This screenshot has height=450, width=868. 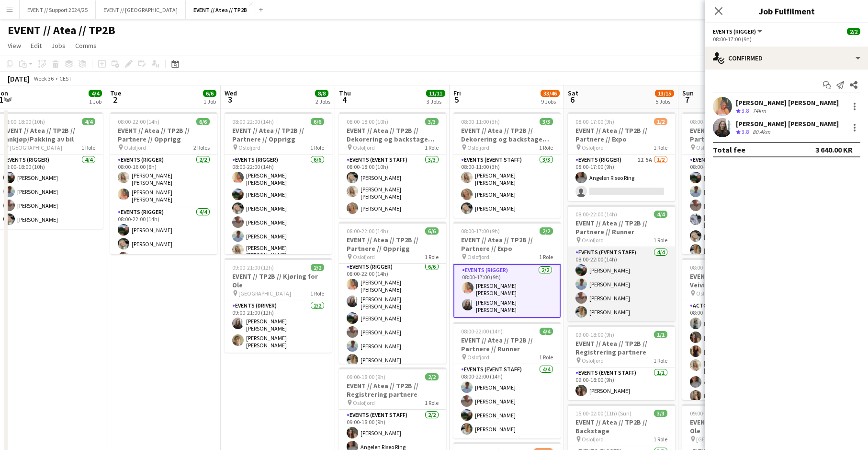 I want to click on span: Comms, so click(x=85, y=46).